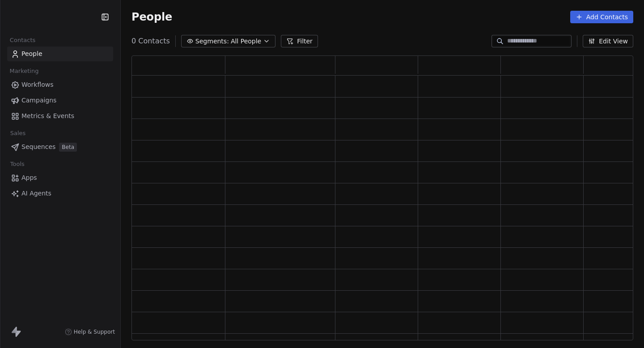 The width and height of the screenshot is (644, 348). What do you see at coordinates (60, 116) in the screenshot?
I see `a: Metrics & Events` at bounding box center [60, 116].